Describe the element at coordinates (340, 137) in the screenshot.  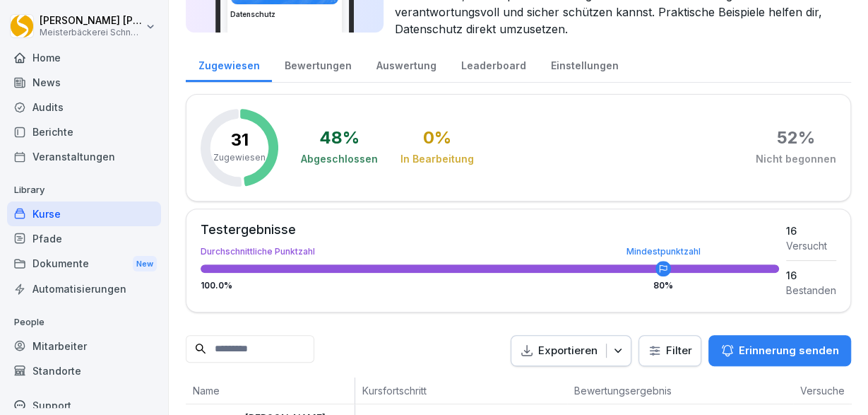
I see `div: 48 %` at that location.